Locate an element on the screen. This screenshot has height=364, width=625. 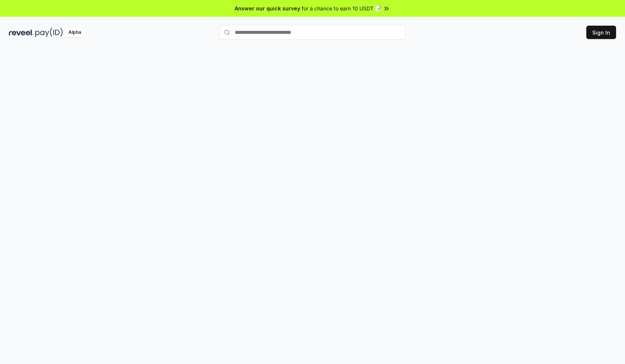
button: Sign In is located at coordinates (601, 32).